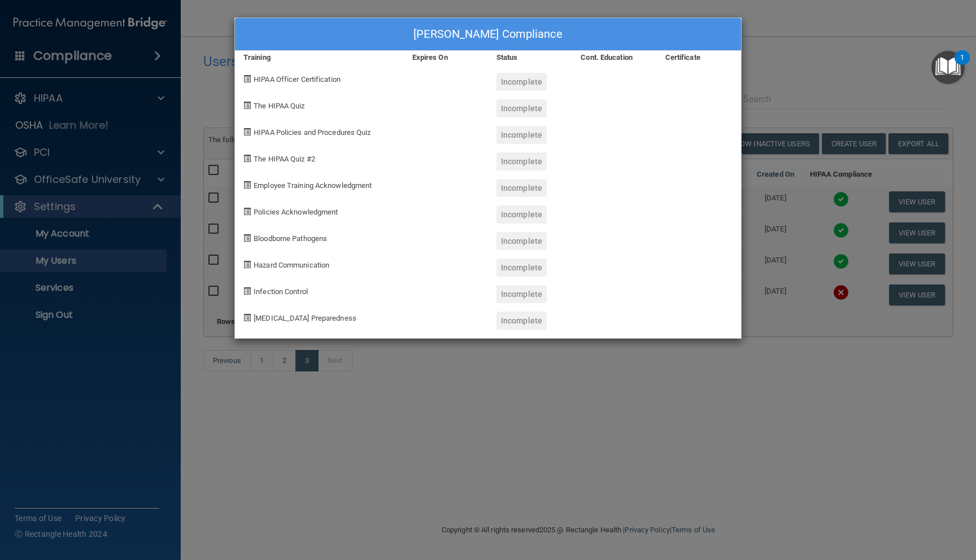 The height and width of the screenshot is (560, 976). I want to click on span: Infection Control, so click(281, 291).